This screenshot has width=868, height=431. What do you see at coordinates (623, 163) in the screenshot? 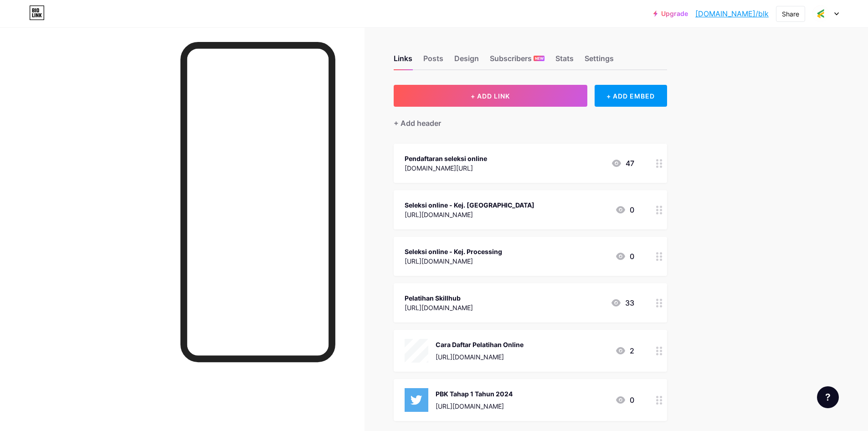
I see `div: 47` at bounding box center [623, 163].